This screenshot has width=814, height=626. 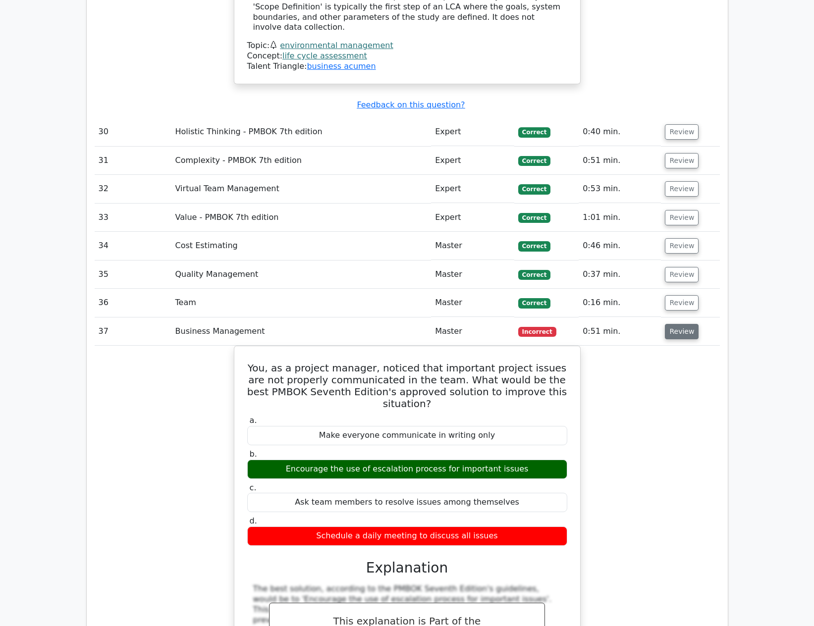 What do you see at coordinates (620, 189) in the screenshot?
I see `td: 0:53 min.` at bounding box center [620, 189].